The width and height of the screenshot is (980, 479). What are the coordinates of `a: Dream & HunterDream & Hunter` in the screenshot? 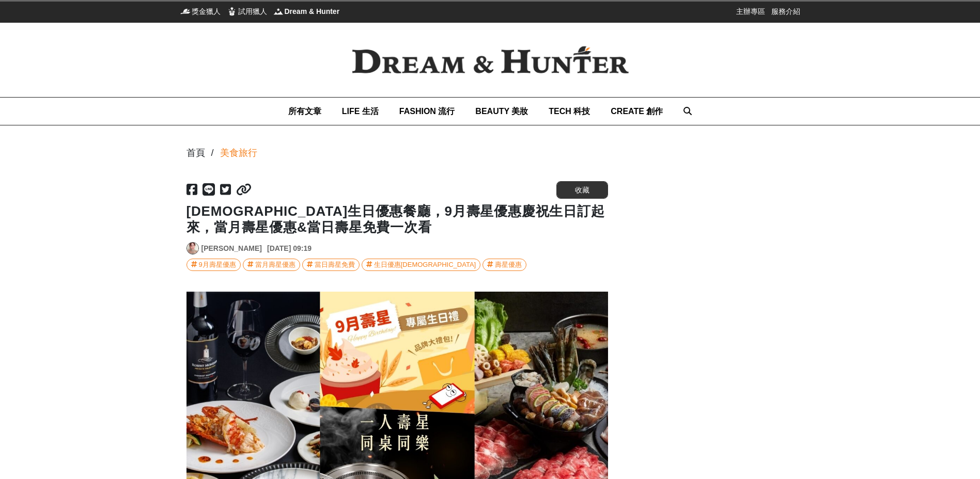 It's located at (307, 11).